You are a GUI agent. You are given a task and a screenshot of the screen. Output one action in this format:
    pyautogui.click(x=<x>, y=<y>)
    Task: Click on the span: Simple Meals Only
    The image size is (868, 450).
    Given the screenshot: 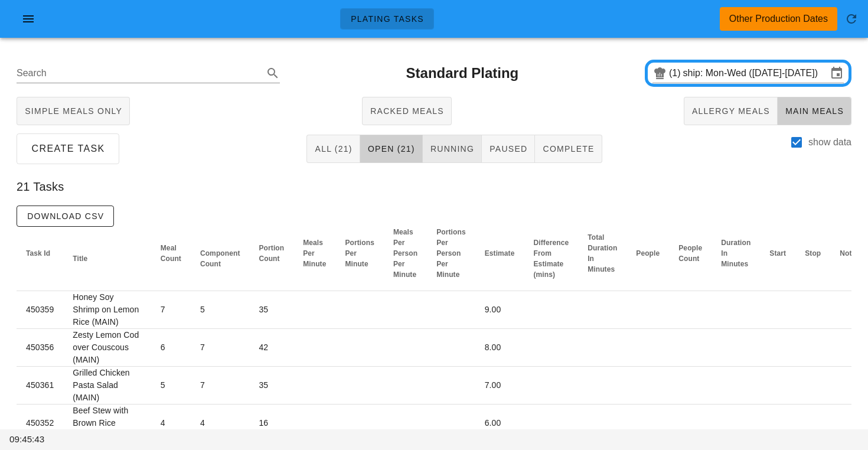 What is the action you would take?
    pyautogui.click(x=73, y=111)
    